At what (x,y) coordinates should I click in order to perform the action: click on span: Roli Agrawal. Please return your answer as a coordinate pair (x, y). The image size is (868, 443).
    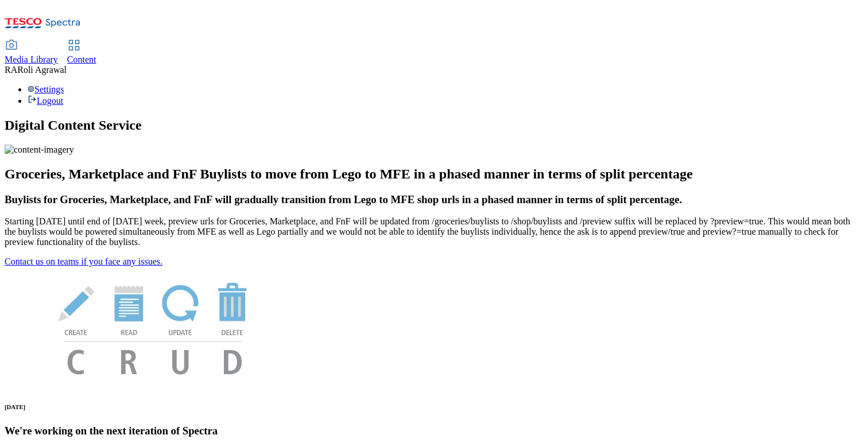
    Looking at the image, I should click on (42, 69).